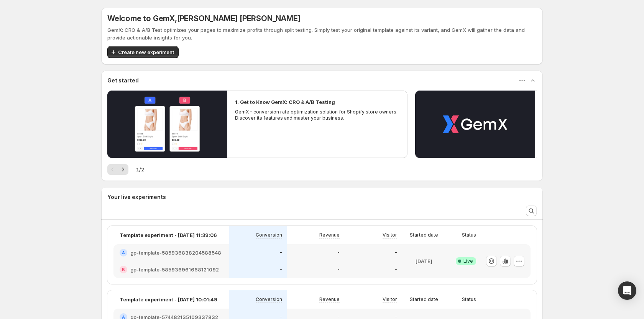 This screenshot has height=319, width=644. Describe the element at coordinates (469, 261) in the screenshot. I see `span: Live` at that location.